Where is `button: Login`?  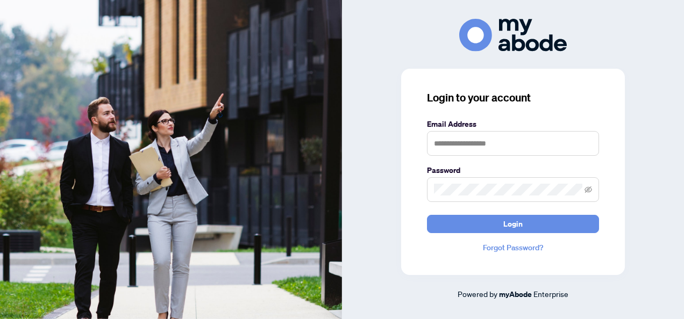
button: Login is located at coordinates (513, 224).